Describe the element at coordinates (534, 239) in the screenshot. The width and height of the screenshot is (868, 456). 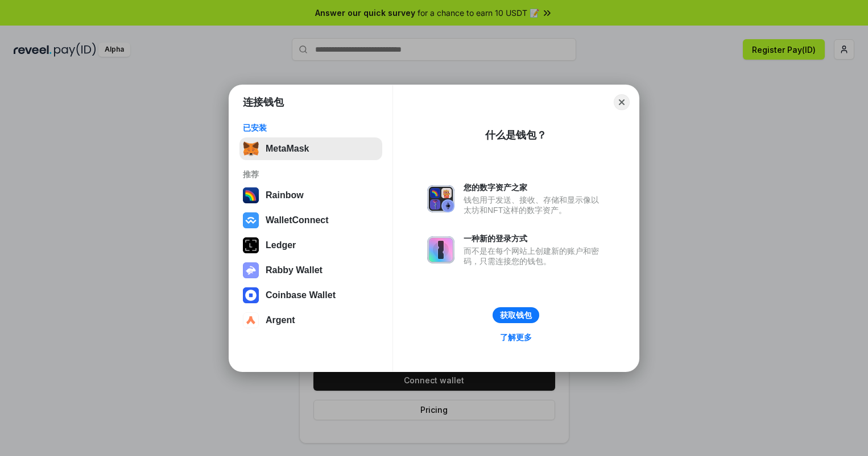
I see `div: 一种新的登录方式` at that location.